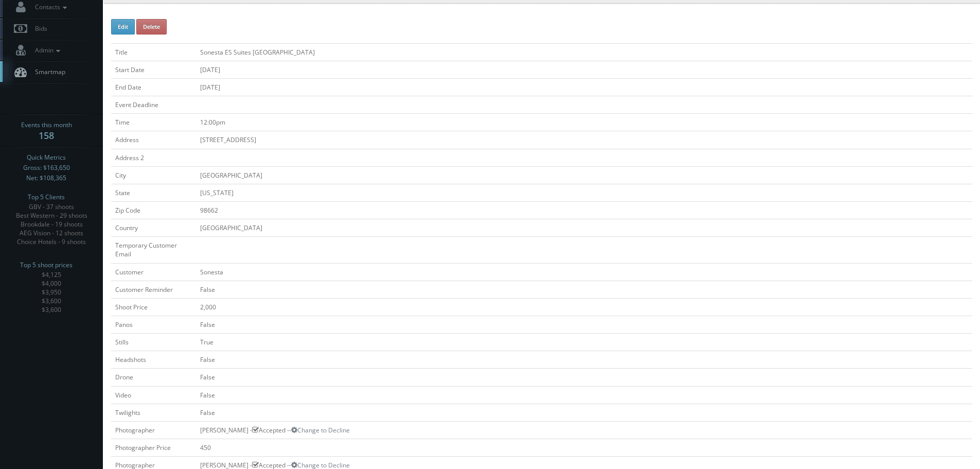  Describe the element at coordinates (320, 429) in the screenshot. I see `a: Change to Decline` at that location.